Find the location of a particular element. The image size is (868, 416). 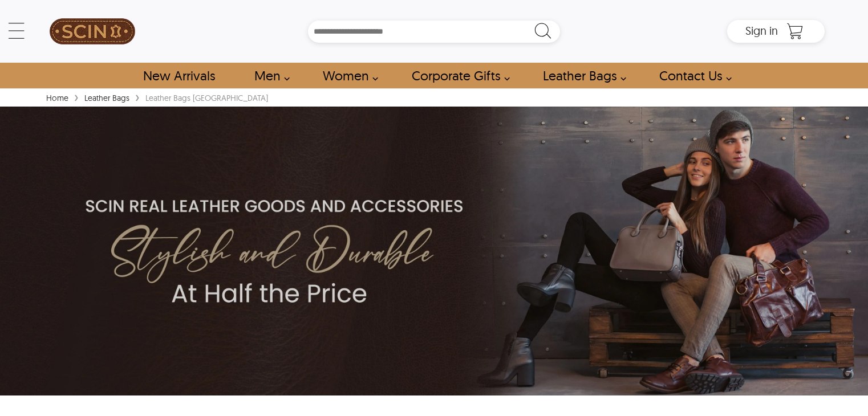

a: Shop Leather Corporate Gifts is located at coordinates (458, 75).